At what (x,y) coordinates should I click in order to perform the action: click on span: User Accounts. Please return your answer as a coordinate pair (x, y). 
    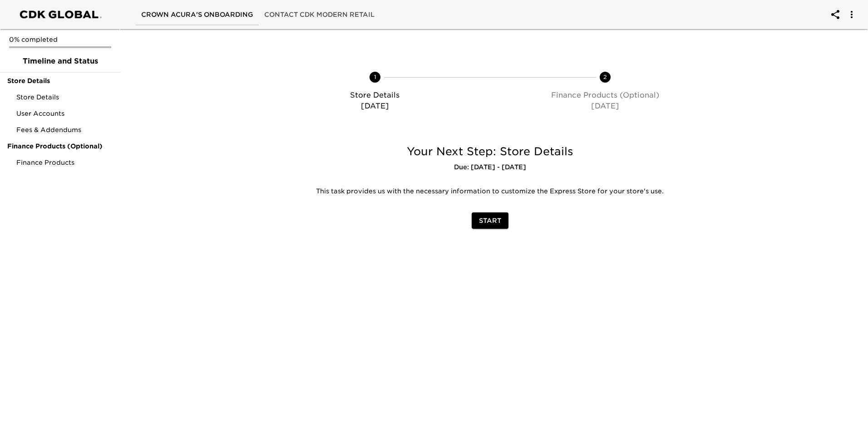
    Looking at the image, I should click on (65, 113).